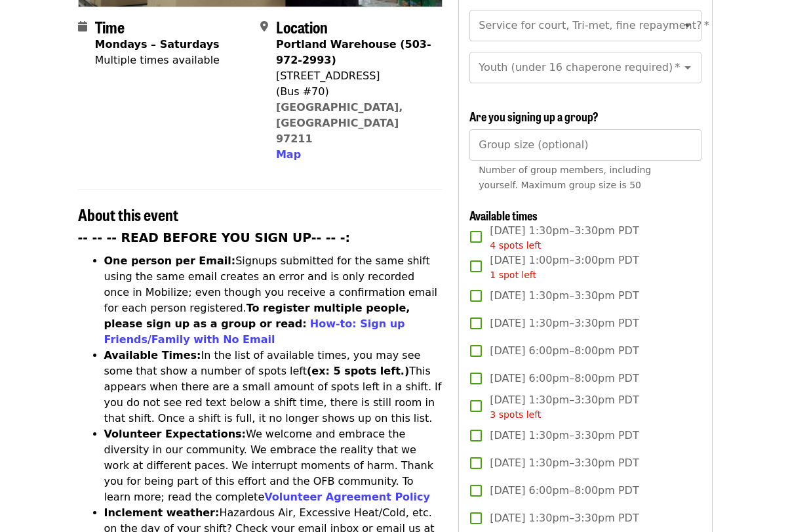 The height and width of the screenshot is (532, 790). What do you see at coordinates (215, 237) in the screenshot?
I see `strong: -- -- -- READ BEFORE YOU SIGN UP-- -- -:` at bounding box center [215, 237].